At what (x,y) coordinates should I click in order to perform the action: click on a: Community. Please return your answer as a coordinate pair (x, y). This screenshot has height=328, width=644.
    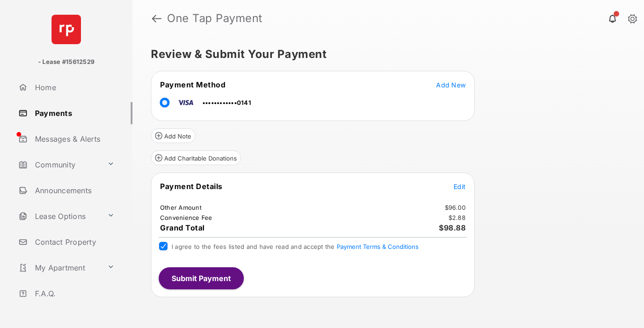
    Looking at the image, I should click on (59, 164).